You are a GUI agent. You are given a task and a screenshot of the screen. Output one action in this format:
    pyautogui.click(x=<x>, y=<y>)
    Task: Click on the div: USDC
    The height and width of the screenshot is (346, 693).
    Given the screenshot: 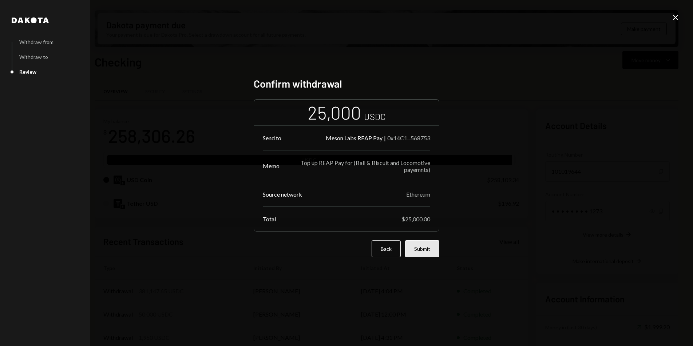 What is the action you would take?
    pyautogui.click(x=375, y=116)
    